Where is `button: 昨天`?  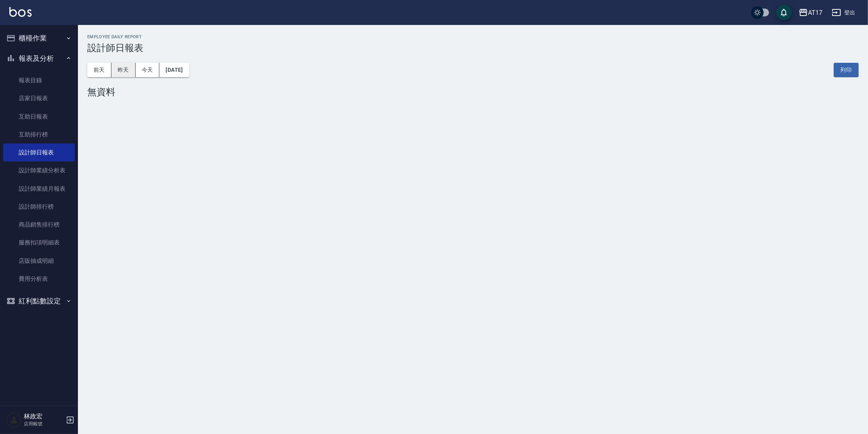
button: 昨天 is located at coordinates (123, 70).